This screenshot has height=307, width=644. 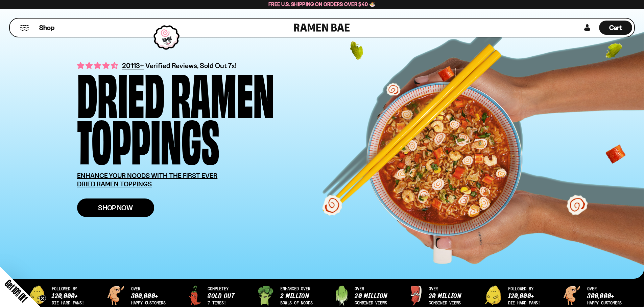 What do you see at coordinates (16, 291) in the screenshot?
I see `span: Get 10% Off` at bounding box center [16, 291].